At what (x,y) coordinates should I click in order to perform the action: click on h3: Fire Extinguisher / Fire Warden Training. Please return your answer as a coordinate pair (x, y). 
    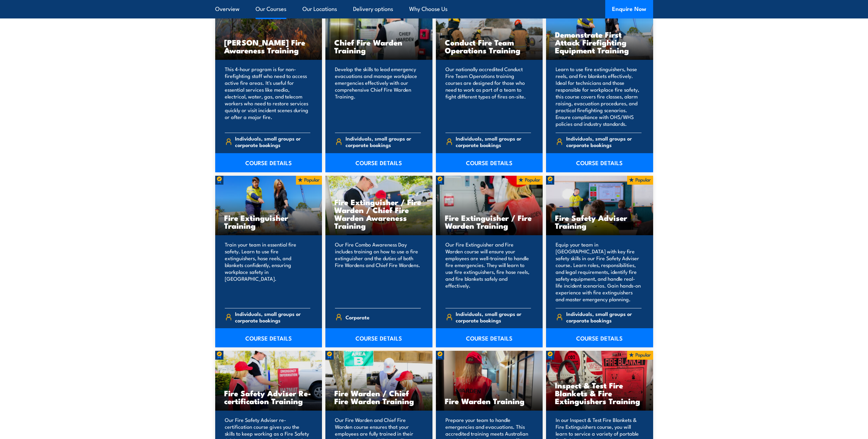
    Looking at the image, I should click on (489, 222).